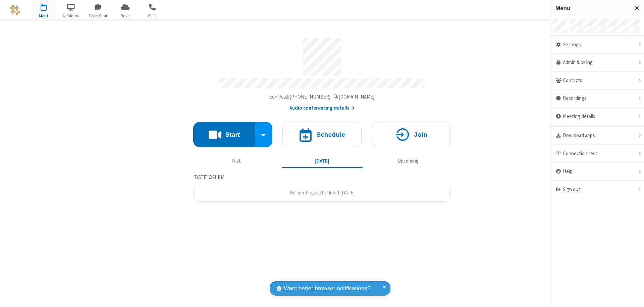  Describe the element at coordinates (322, 97) in the screenshot. I see `span: Copy my meeting room link` at that location.